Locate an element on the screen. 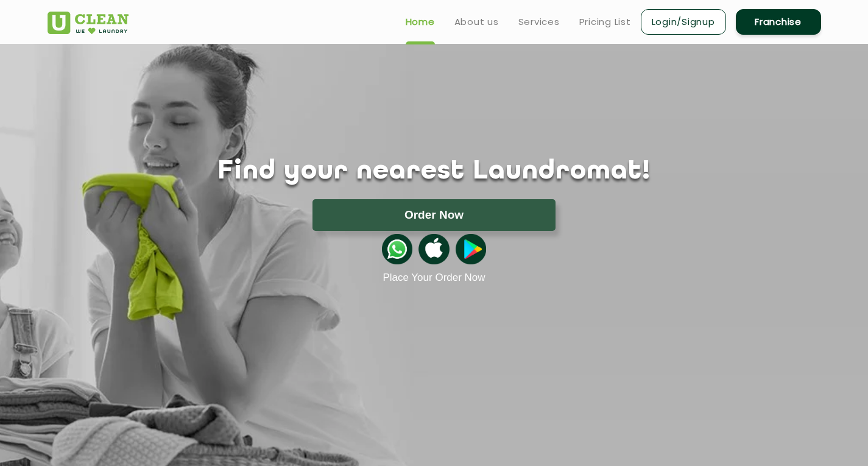 This screenshot has width=868, height=466. a: About us is located at coordinates (477, 22).